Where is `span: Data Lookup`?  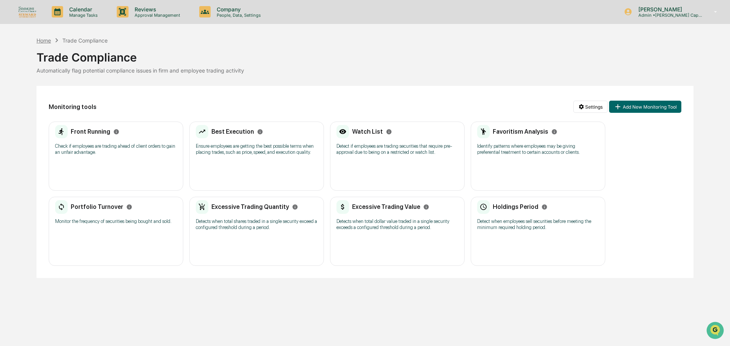 span: Data Lookup is located at coordinates (32, 114).